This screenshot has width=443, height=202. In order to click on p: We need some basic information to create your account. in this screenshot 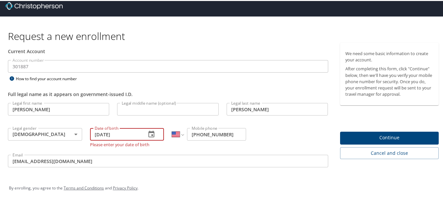, I will do `click(390, 56)`.